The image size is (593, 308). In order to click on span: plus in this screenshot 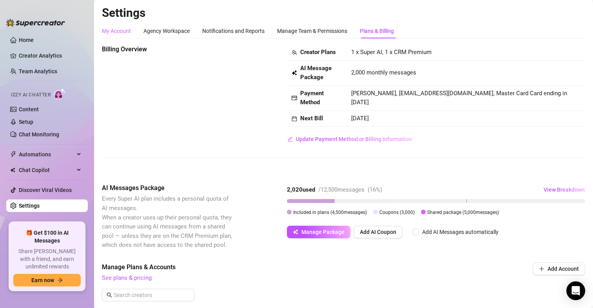, I will do `click(541, 269)`.